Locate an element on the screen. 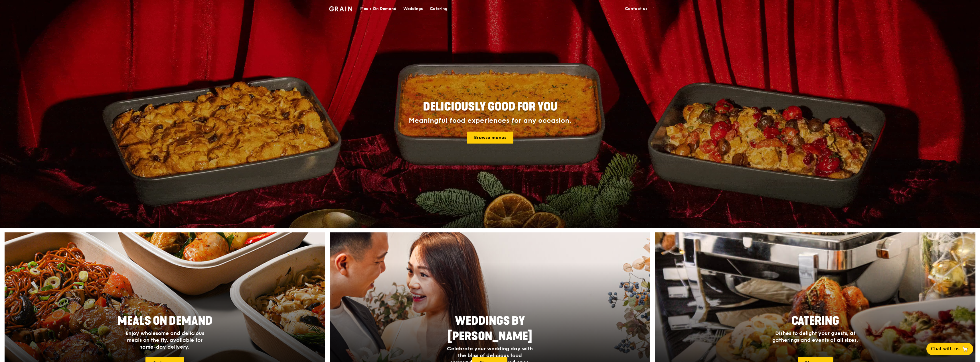 The height and width of the screenshot is (362, 980). span: Dishes to delight your guests, at gatherings and events of all sizes. is located at coordinates (815, 337).